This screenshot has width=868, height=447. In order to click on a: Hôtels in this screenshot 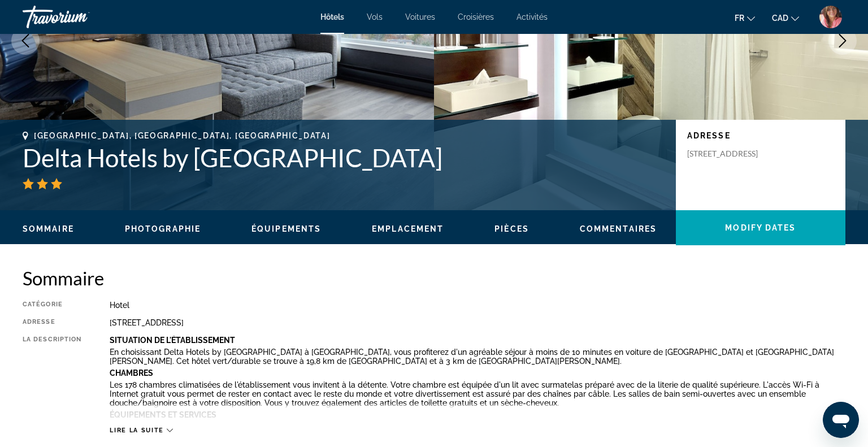, I will do `click(332, 17)`.